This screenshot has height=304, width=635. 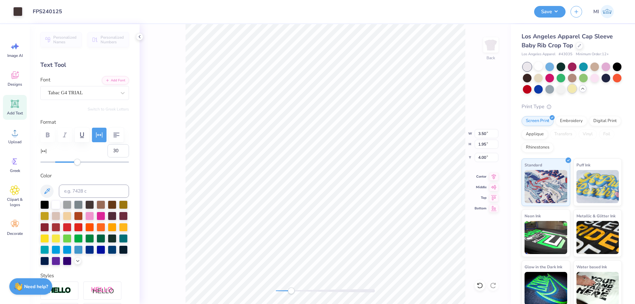 I want to click on span: Upload, so click(x=15, y=142).